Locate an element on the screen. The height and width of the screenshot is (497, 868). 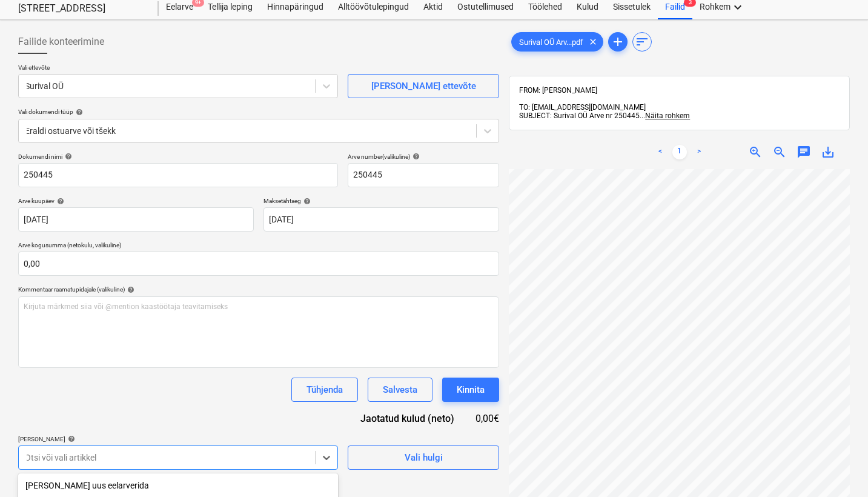
a: Previous page is located at coordinates (660, 152).